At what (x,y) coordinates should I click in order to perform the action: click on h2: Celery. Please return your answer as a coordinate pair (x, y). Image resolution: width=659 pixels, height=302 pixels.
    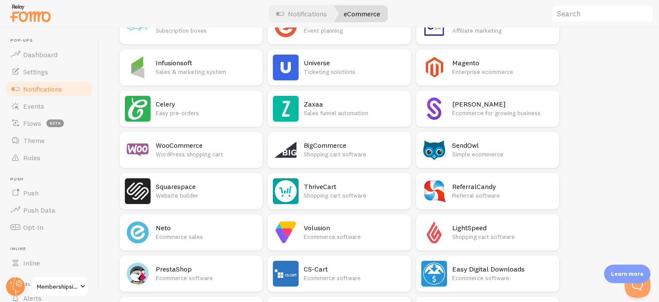
    Looking at the image, I should click on (207, 104).